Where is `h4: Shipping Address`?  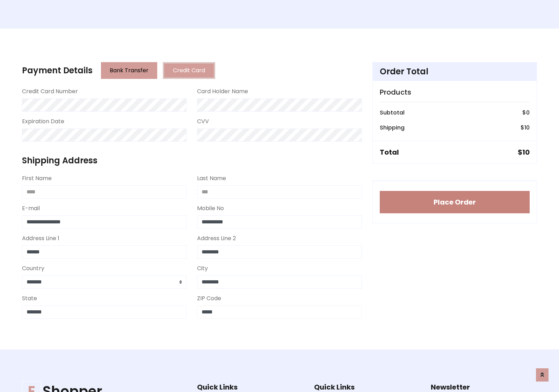 h4: Shipping Address is located at coordinates (192, 161).